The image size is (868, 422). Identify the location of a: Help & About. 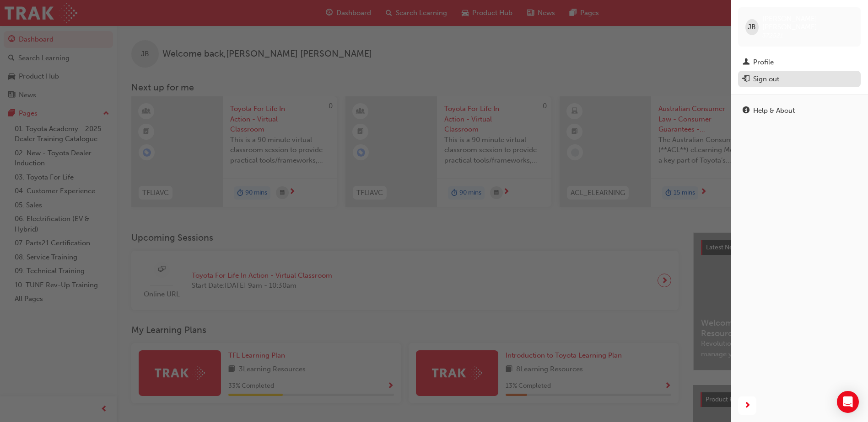
(799, 110).